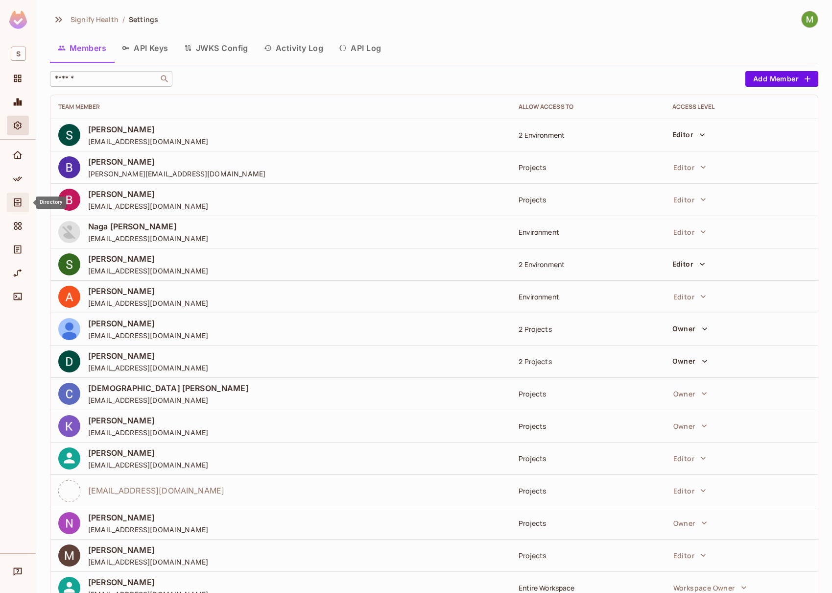  What do you see at coordinates (82, 48) in the screenshot?
I see `button: Members` at bounding box center [82, 48].